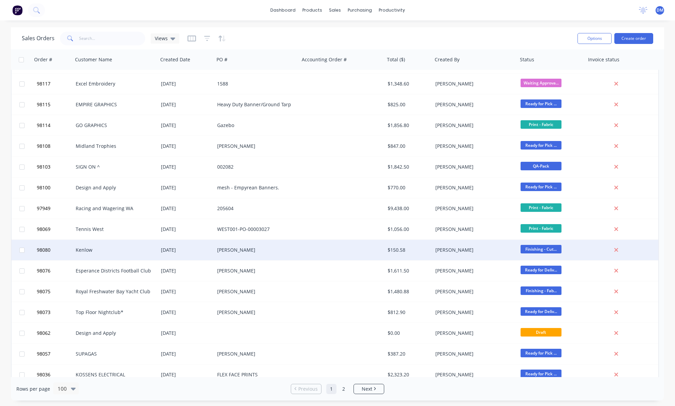 Image resolution: width=675 pixels, height=406 pixels. I want to click on input: Search..., so click(112, 39).